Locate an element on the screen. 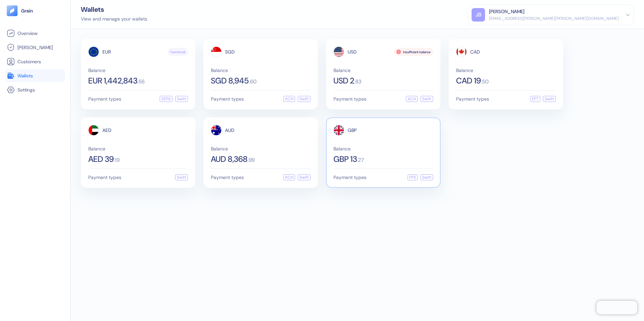  span: SGD is located at coordinates (230, 52).